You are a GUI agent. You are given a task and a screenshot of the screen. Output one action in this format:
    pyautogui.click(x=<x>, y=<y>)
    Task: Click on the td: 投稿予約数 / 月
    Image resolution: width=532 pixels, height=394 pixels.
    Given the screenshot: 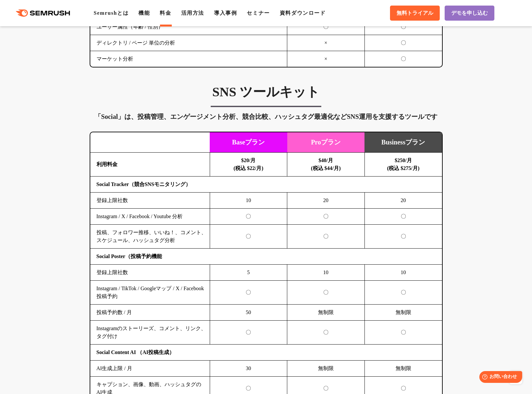 What is the action you would take?
    pyautogui.click(x=150, y=312)
    